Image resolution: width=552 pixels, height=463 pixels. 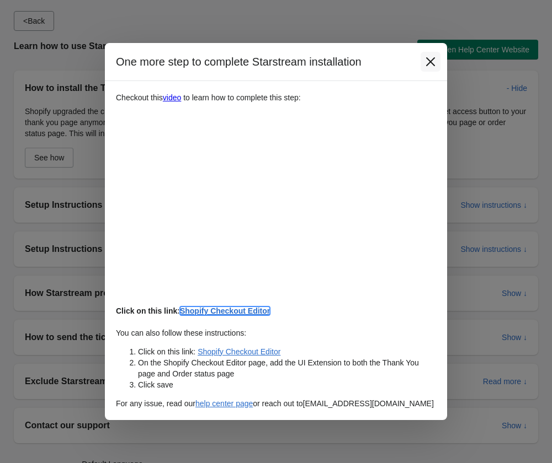 I want to click on a: help center page, so click(x=224, y=404).